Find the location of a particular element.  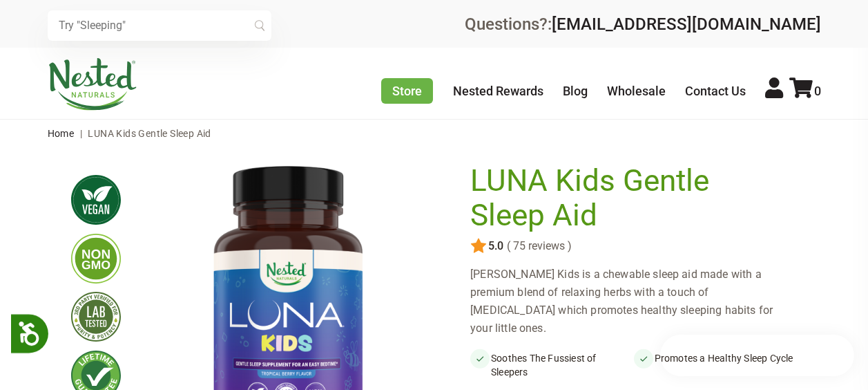

a: 0 is located at coordinates (805, 91).